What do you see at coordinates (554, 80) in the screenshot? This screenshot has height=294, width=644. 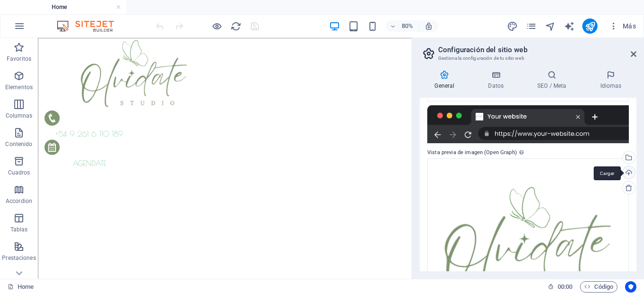 I see `h4: SEO / Meta` at bounding box center [554, 80].